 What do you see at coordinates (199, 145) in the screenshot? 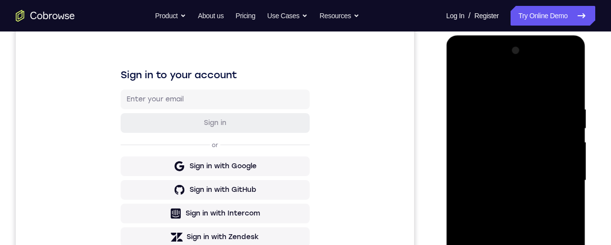
I see `p: or` at bounding box center [199, 145].